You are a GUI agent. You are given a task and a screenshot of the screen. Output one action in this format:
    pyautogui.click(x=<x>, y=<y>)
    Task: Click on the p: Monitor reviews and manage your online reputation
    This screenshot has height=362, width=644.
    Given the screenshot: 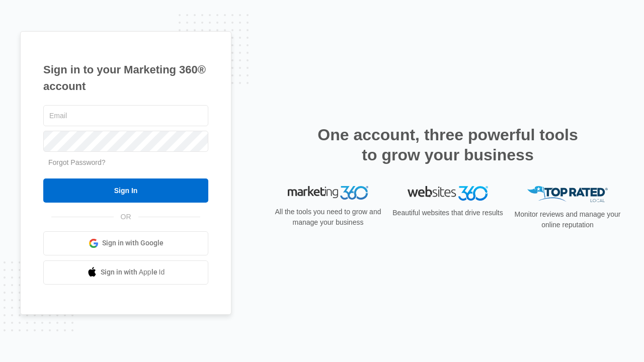 What is the action you would take?
    pyautogui.click(x=568, y=220)
    